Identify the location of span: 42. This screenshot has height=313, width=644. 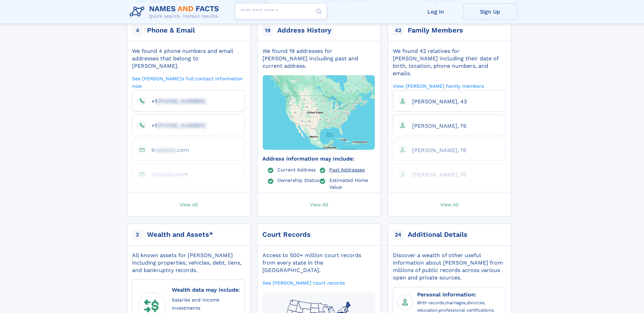
(398, 30).